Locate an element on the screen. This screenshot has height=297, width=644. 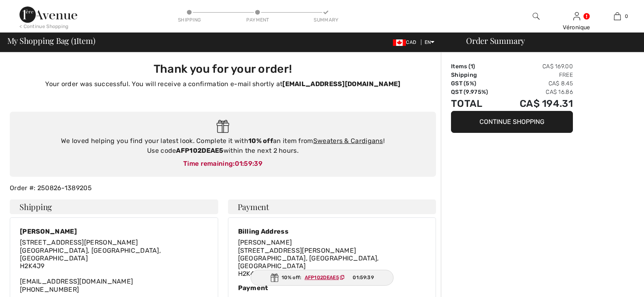
td: Total is located at coordinates (476, 104).